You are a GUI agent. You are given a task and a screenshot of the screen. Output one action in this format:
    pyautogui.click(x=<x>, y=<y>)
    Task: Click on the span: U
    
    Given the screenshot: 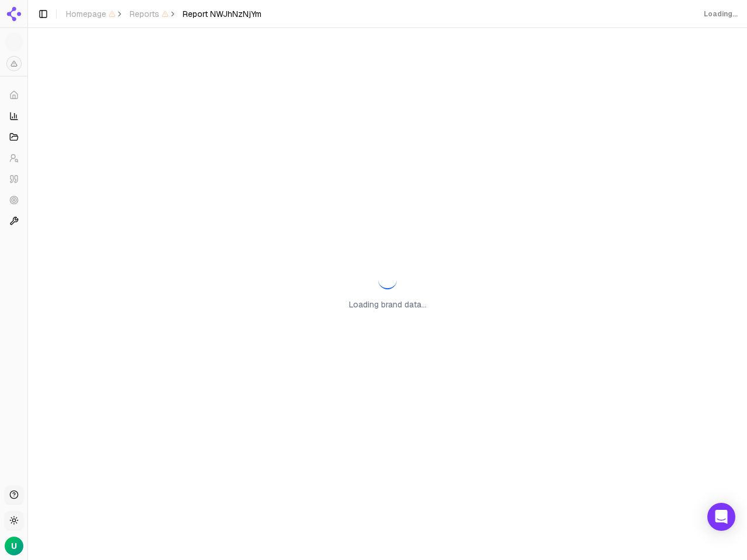 What is the action you would take?
    pyautogui.click(x=14, y=546)
    